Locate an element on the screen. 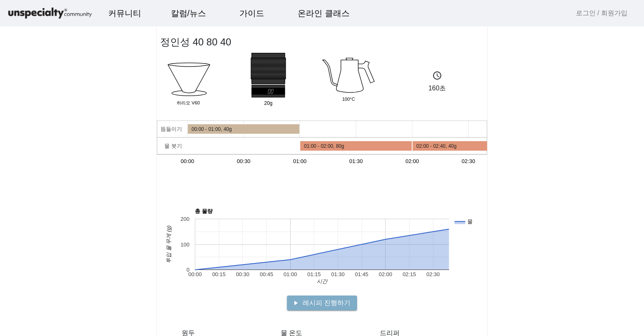  text: 투입 물 무게 (g) is located at coordinates (168, 244).